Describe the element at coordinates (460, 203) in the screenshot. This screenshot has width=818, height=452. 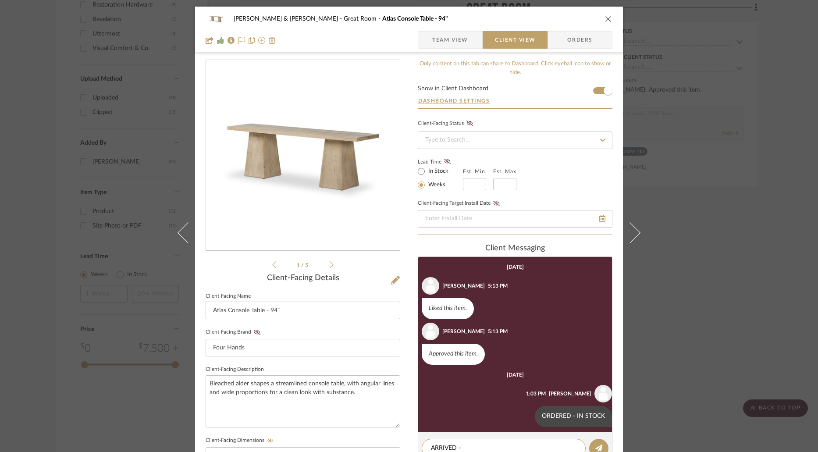
I see `label: Client-Facing Target Install Date` at that location.